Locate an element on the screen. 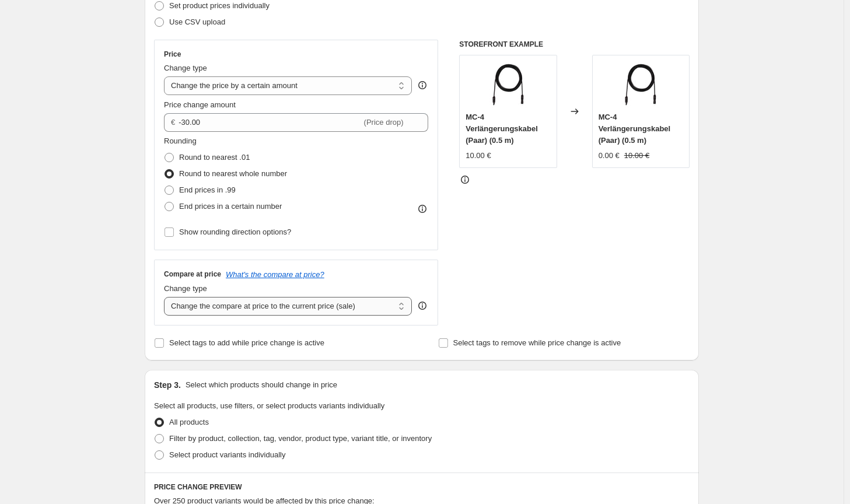 The height and width of the screenshot is (504, 850). span: End prices in .99 is located at coordinates (207, 190).